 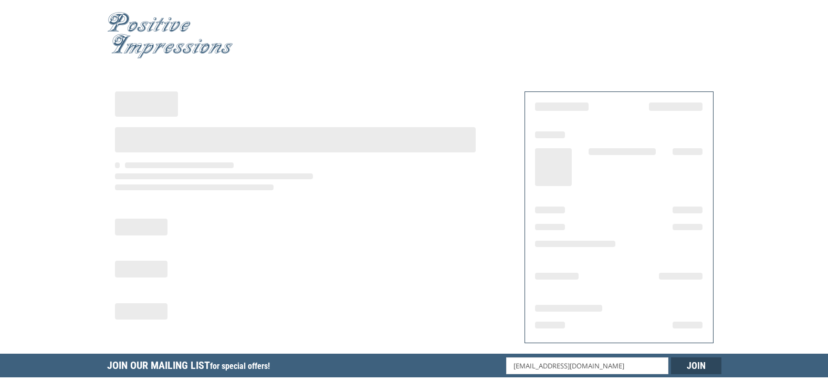 I want to click on h5: Join Our Mailing List, so click(x=191, y=367).